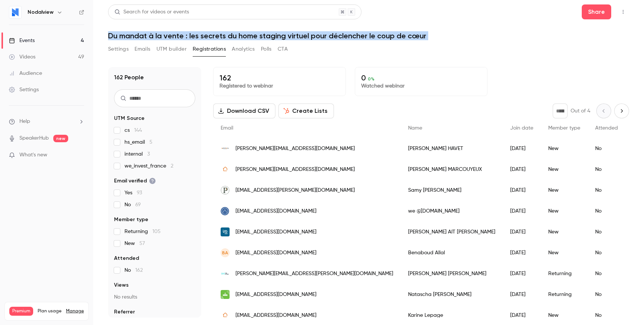  Describe the element at coordinates (225, 232) in the screenshot. I see `img: iadfrance.fr` at that location.